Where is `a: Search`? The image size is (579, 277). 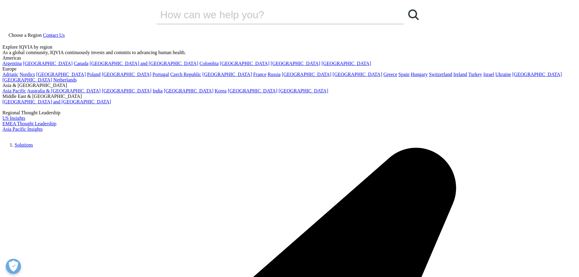 a: Search is located at coordinates (413, 15).